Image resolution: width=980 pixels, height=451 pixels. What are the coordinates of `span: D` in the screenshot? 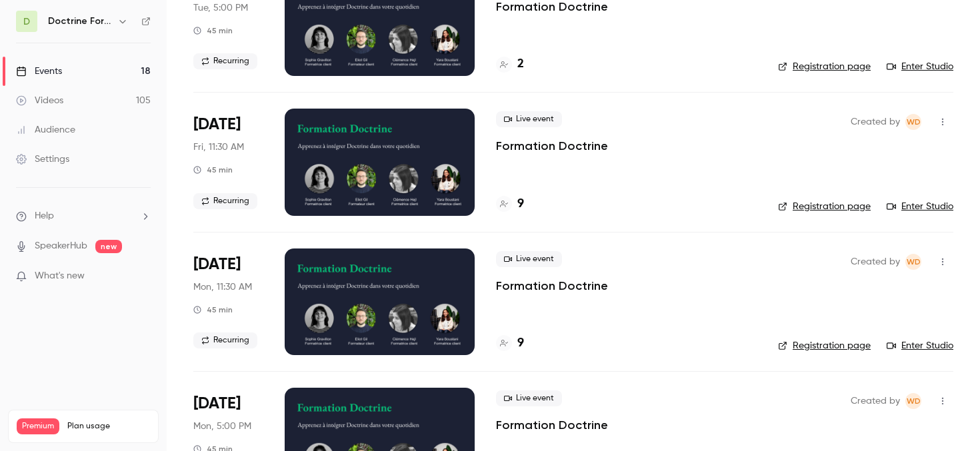 It's located at (27, 22).